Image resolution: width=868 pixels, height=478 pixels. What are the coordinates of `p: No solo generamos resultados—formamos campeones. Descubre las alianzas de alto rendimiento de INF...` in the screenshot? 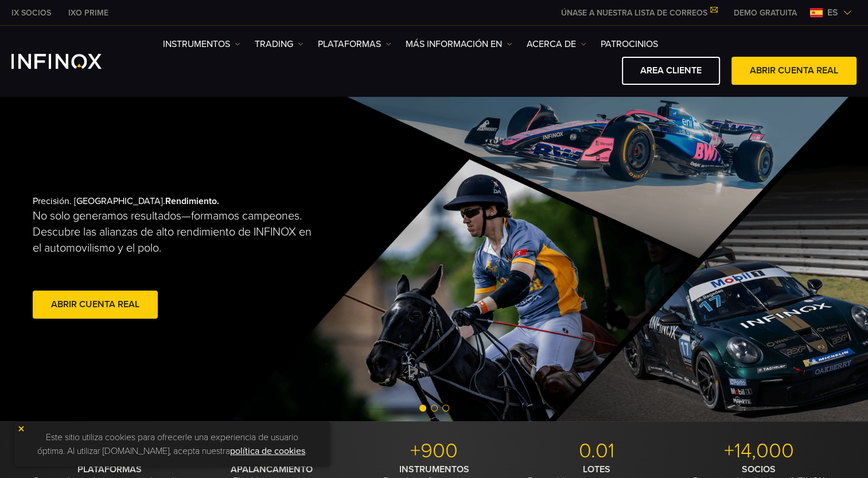 It's located at (177, 232).